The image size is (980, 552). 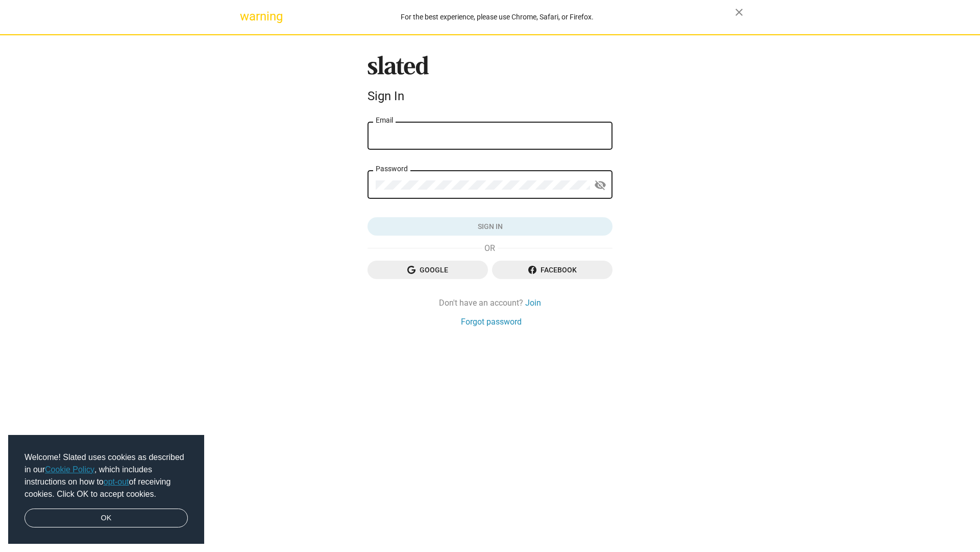 What do you see at coordinates (491, 321) in the screenshot?
I see `a: Forgot password` at bounding box center [491, 321].